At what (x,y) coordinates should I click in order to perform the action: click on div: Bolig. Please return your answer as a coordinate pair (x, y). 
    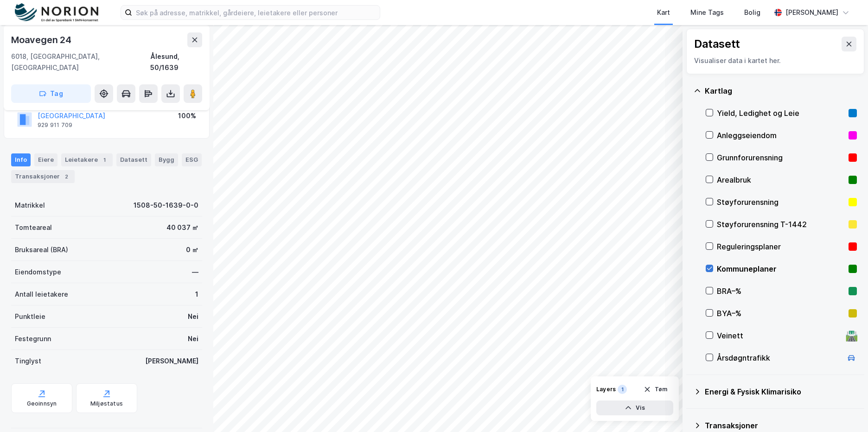
    Looking at the image, I should click on (752, 13).